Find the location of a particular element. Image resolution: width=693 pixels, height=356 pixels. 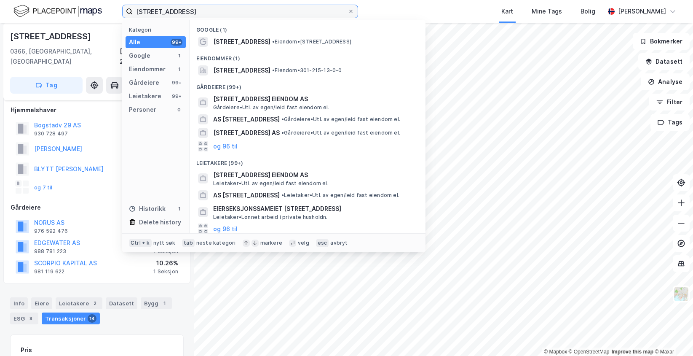

div: Kategori is located at coordinates (157, 29).